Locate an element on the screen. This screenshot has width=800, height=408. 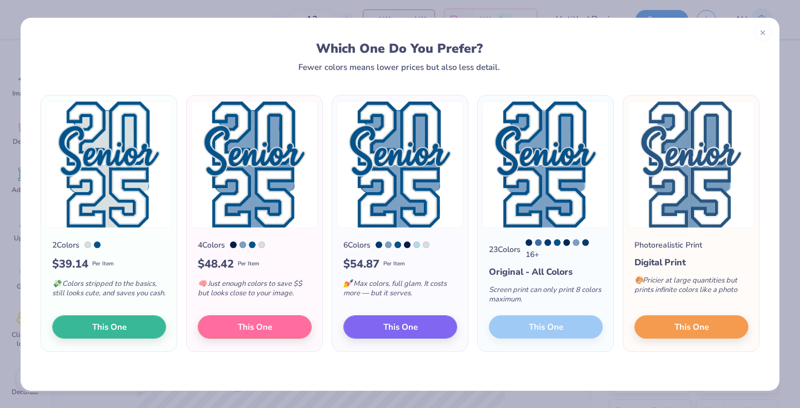
div: 6 Colors is located at coordinates (357, 245).